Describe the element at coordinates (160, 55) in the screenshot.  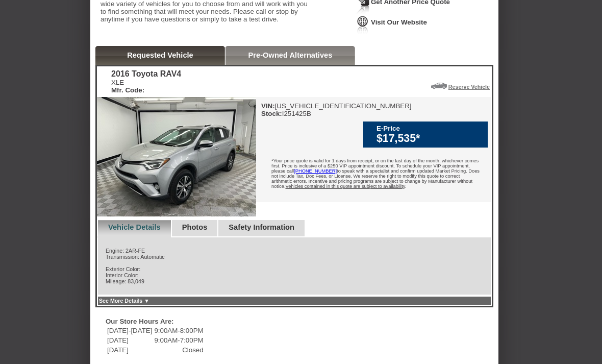
I see `a: Requested Vehicle` at that location.